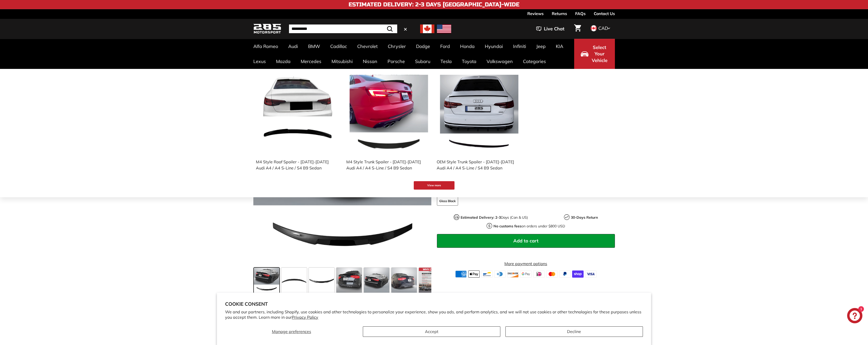  Describe the element at coordinates (578, 274) in the screenshot. I see `img: shopify_pay` at that location.